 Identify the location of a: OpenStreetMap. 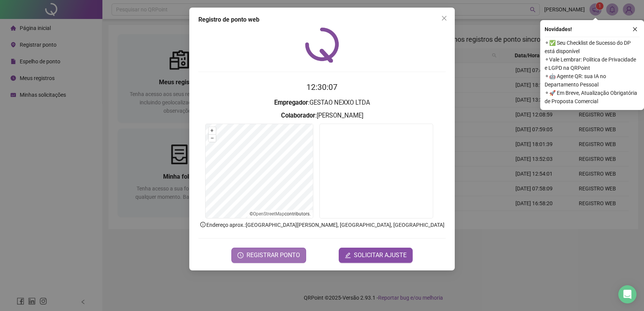
(268, 214).